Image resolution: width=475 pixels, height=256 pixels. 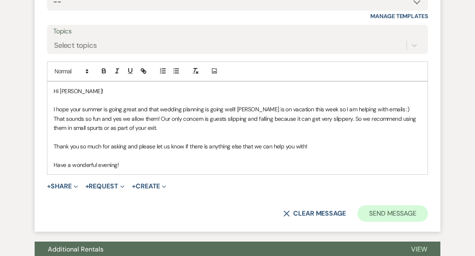 What do you see at coordinates (62, 187) in the screenshot?
I see `button: Share` at bounding box center [62, 187].